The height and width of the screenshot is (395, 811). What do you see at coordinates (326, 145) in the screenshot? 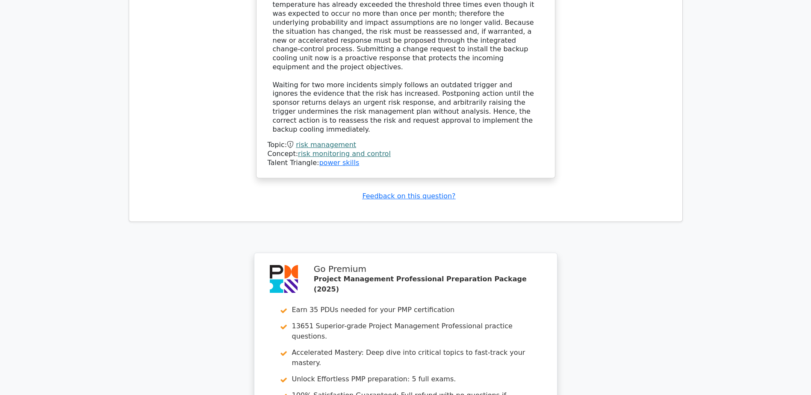
I see `a: risk management` at bounding box center [326, 145].